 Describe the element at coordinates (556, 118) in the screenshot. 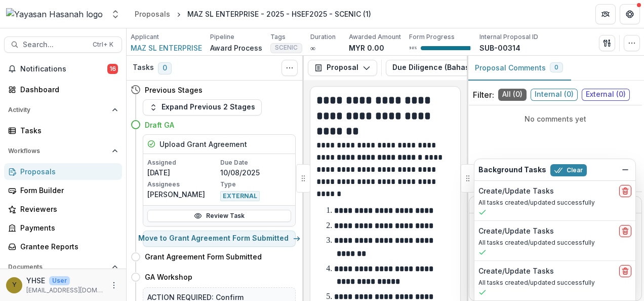

I see `p: No comments yet` at that location.